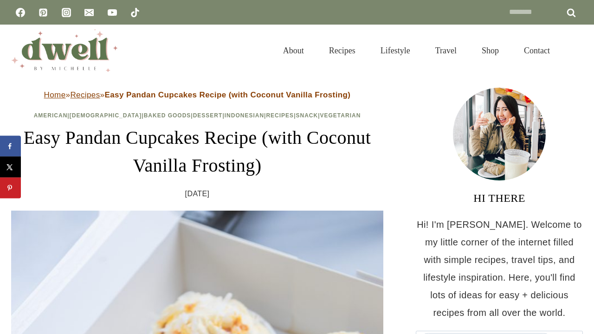  What do you see at coordinates (499, 198) in the screenshot?
I see `h3: HI THERE` at bounding box center [499, 198].